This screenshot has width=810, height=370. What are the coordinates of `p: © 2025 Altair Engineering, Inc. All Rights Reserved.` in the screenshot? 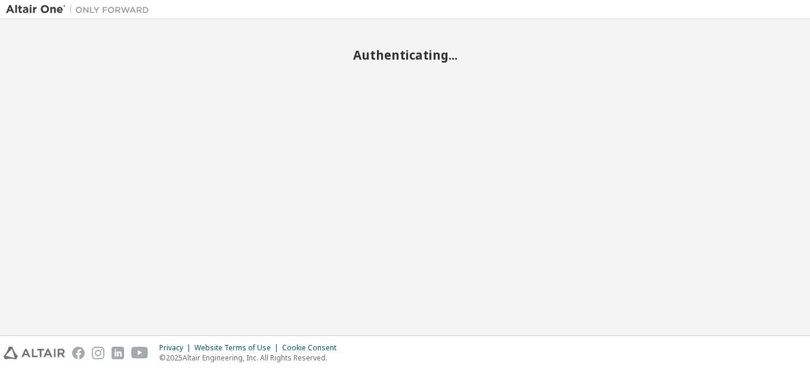 It's located at (251, 357).